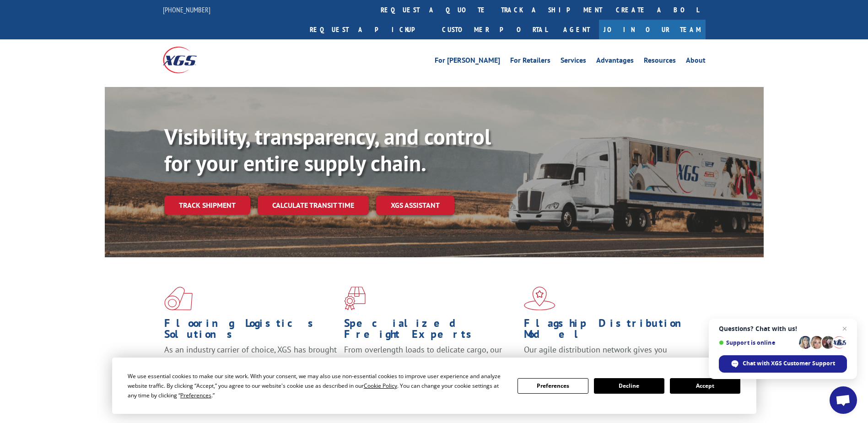 This screenshot has width=868, height=423. What do you see at coordinates (369, 30) in the screenshot?
I see `a: Request a pickup` at bounding box center [369, 30].